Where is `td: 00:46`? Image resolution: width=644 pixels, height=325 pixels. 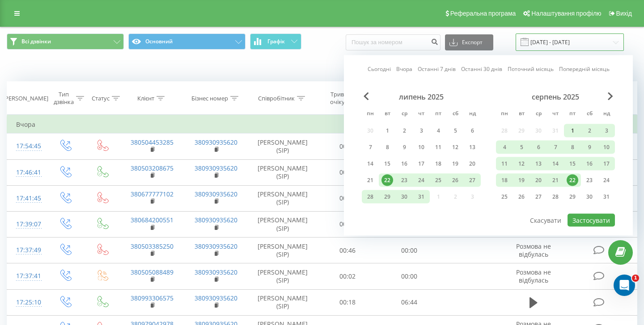
td: 00:46 is located at coordinates (348, 251).